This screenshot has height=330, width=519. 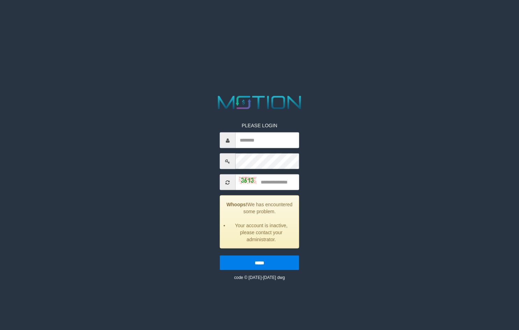 I want to click on img: captcha, so click(x=248, y=180).